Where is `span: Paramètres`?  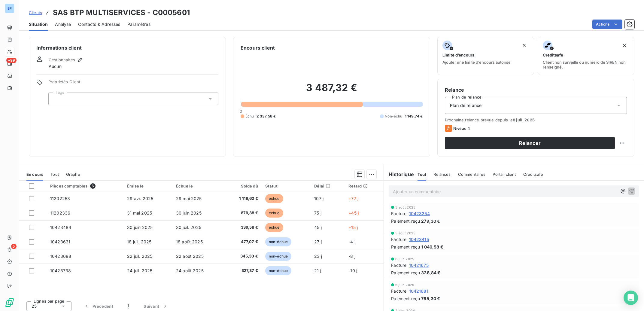 span: Paramètres is located at coordinates (139, 24).